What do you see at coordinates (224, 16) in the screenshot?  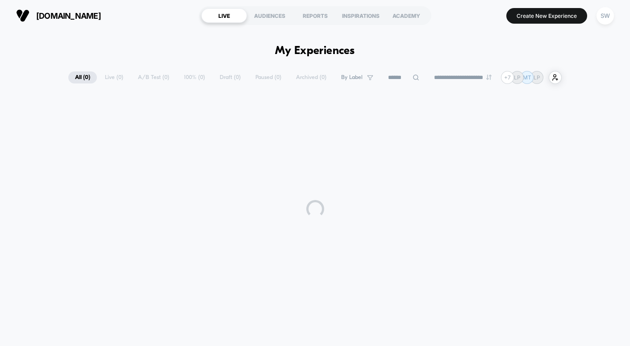 I see `div: LIVE` at bounding box center [224, 16].